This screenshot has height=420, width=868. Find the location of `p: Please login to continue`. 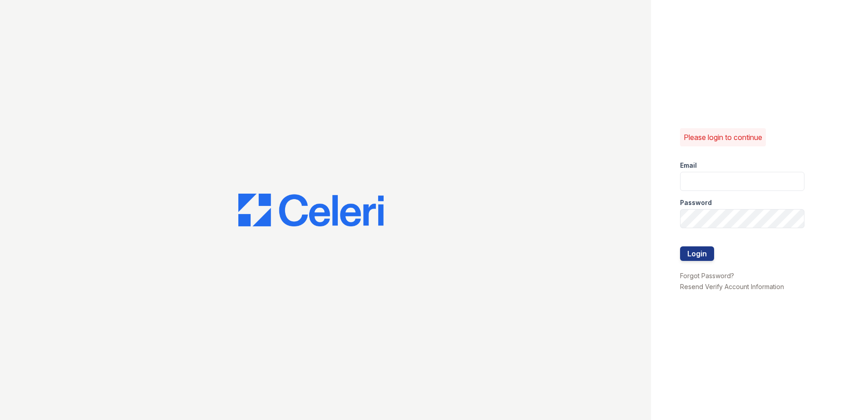

p: Please login to continue is located at coordinates (723, 137).